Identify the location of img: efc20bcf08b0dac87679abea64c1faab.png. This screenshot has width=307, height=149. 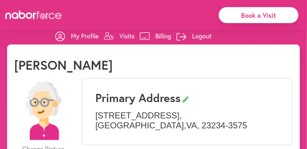
(43, 110).